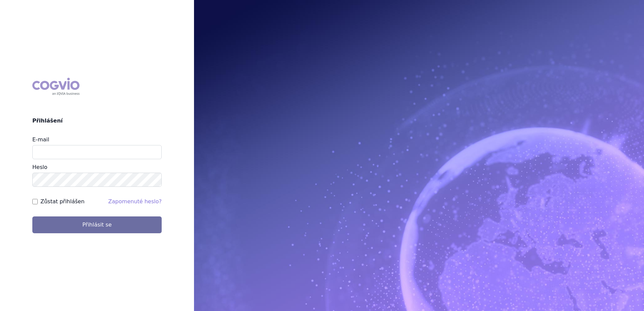  Describe the element at coordinates (40, 167) in the screenshot. I see `label: Heslo` at that location.